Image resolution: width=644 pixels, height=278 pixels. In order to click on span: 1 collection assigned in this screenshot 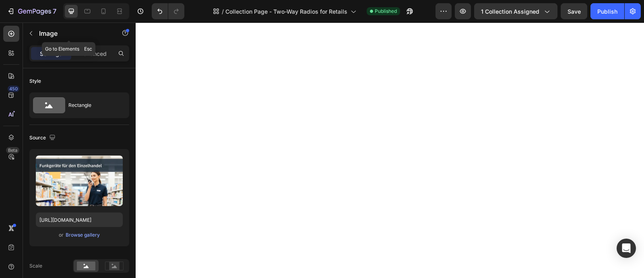, I will do `click(511, 11)`.